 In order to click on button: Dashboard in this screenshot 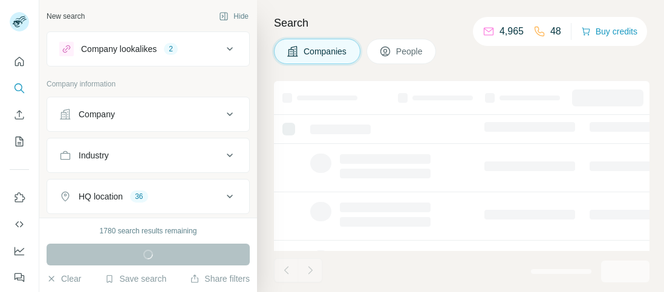, I will do `click(19, 251)`.